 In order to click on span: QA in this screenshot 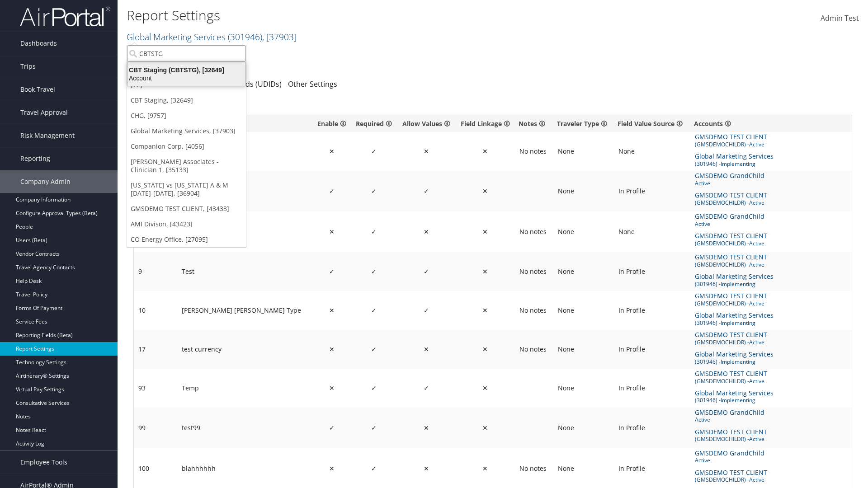, I will do `click(701, 452)`.